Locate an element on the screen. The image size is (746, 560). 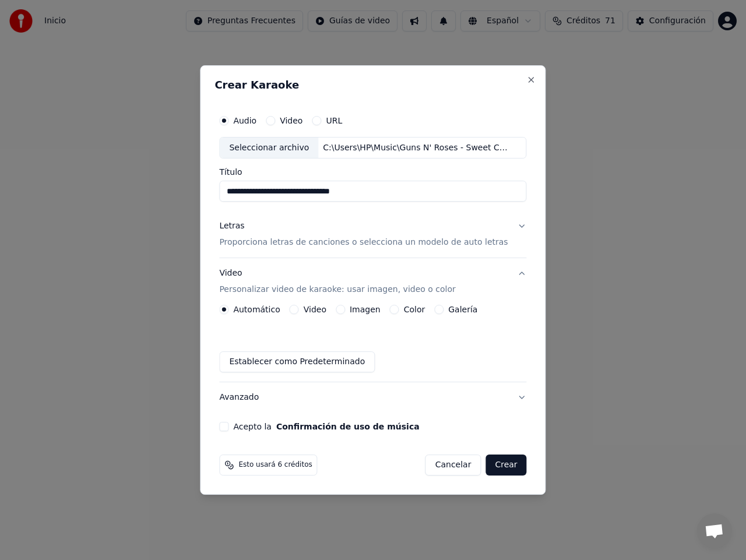
div: Seleccionar archivo is located at coordinates (269, 148).